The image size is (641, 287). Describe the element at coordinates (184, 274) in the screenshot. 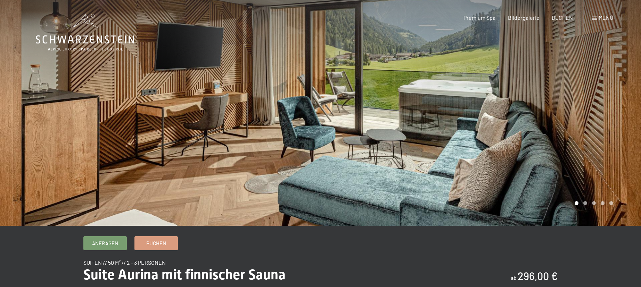

I see `span: Suite Aurina mit finnischer Sauna` at that location.